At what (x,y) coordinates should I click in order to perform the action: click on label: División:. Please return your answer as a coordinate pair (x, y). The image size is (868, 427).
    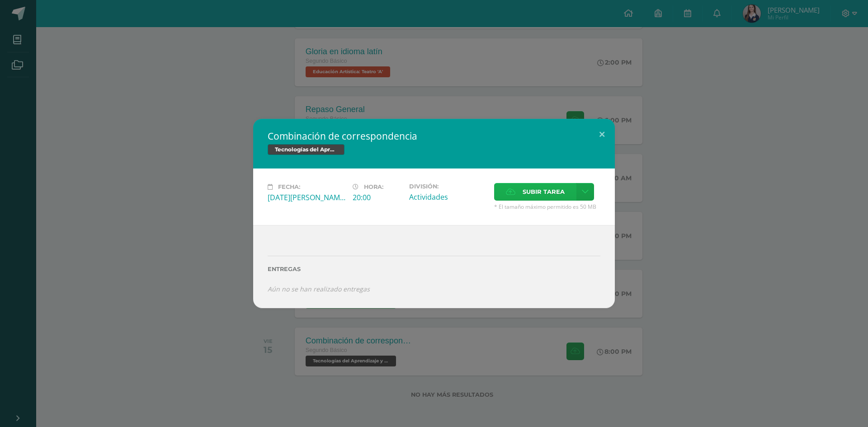
    Looking at the image, I should click on (448, 186).